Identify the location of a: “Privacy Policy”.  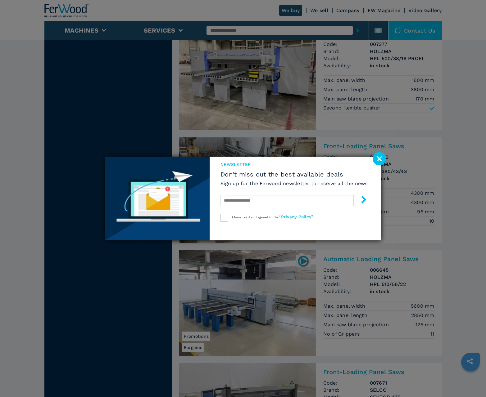
(296, 217).